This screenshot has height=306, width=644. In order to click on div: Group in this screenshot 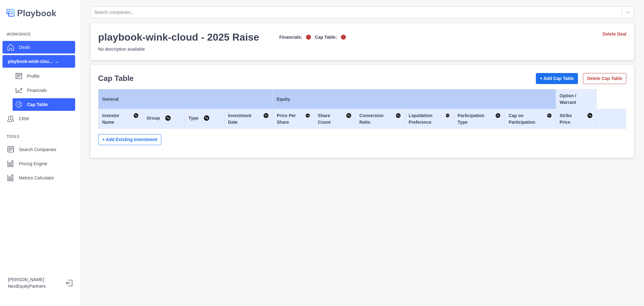, I will do `click(164, 119)`.